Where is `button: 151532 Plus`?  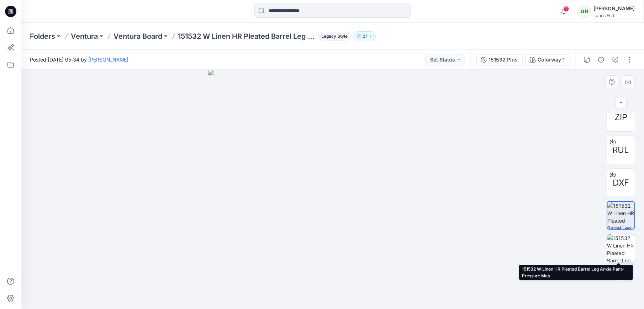
button: 151532 Plus is located at coordinates (500, 60).